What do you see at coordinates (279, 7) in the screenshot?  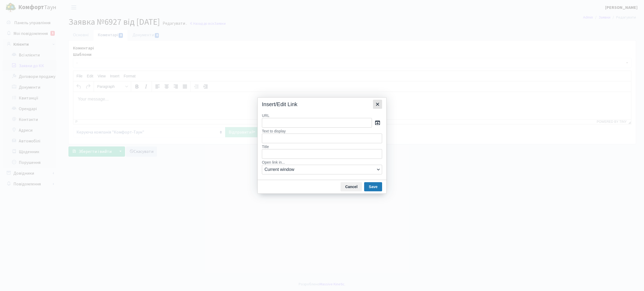 I see `body: Rich Text Area. Press ALT-0 for help.` at bounding box center [279, 7].